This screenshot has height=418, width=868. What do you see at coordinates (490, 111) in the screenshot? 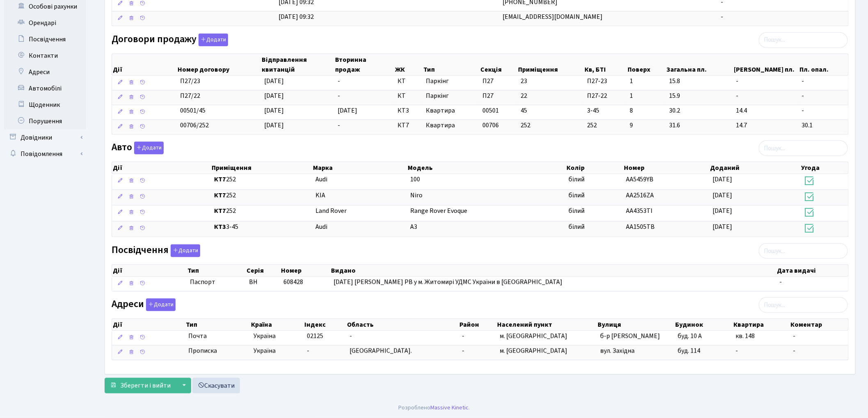
I see `span: 00501` at bounding box center [490, 111].